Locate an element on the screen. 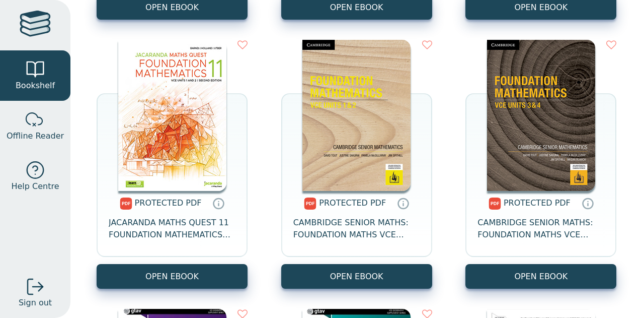 This screenshot has width=644, height=318. img: eb01666a-3fef-48e9-a43c-2eb418378ad3.png is located at coordinates (356, 115).